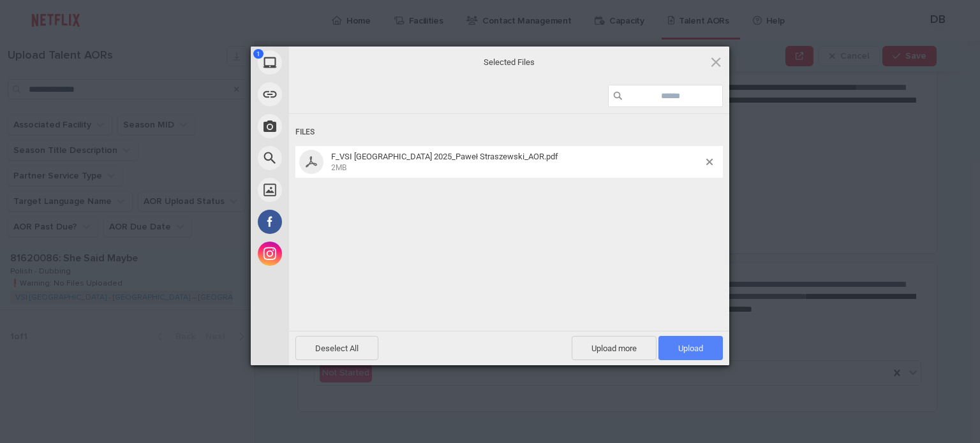  What do you see at coordinates (517, 162) in the screenshot?
I see `span: F_VSI WARSAW_493 2025_Paweł Straszewski_AOR.pdf` at bounding box center [517, 162].